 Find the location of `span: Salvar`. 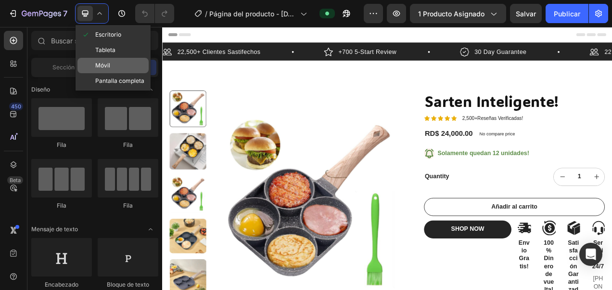

span: Salvar is located at coordinates (526, 13).